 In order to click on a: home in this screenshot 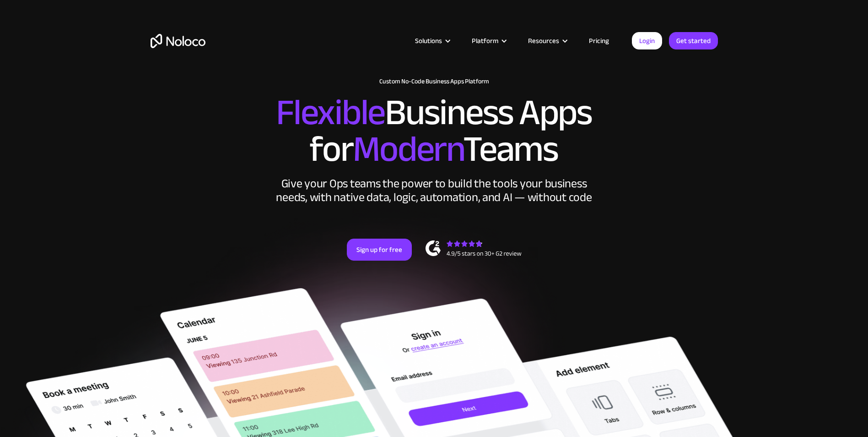, I will do `click(178, 41)`.